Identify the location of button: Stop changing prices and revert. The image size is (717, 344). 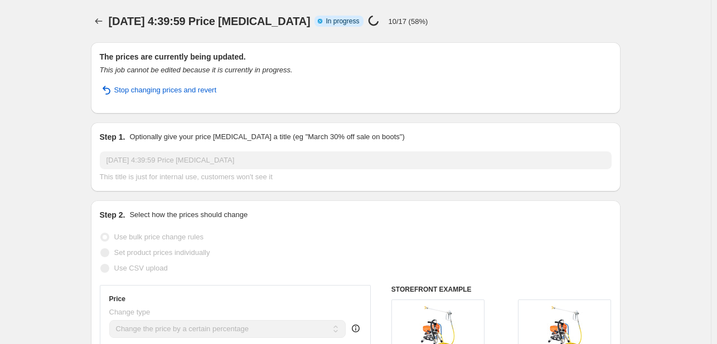
(158, 90).